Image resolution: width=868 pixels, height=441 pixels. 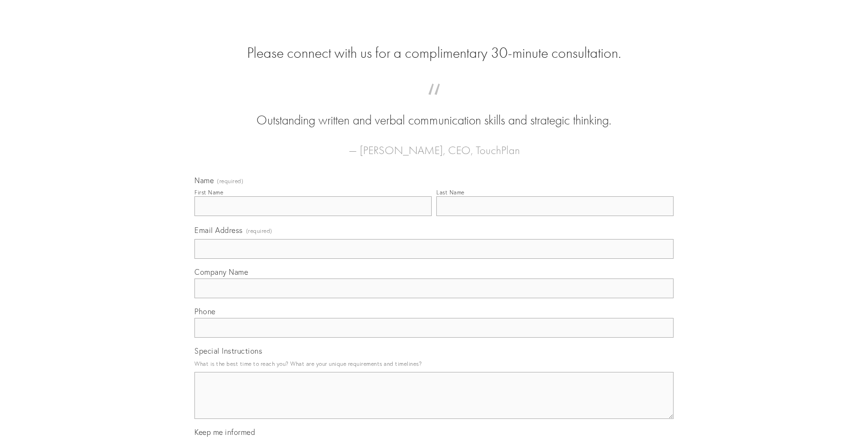 I want to click on span: Keep me informed, so click(x=225, y=432).